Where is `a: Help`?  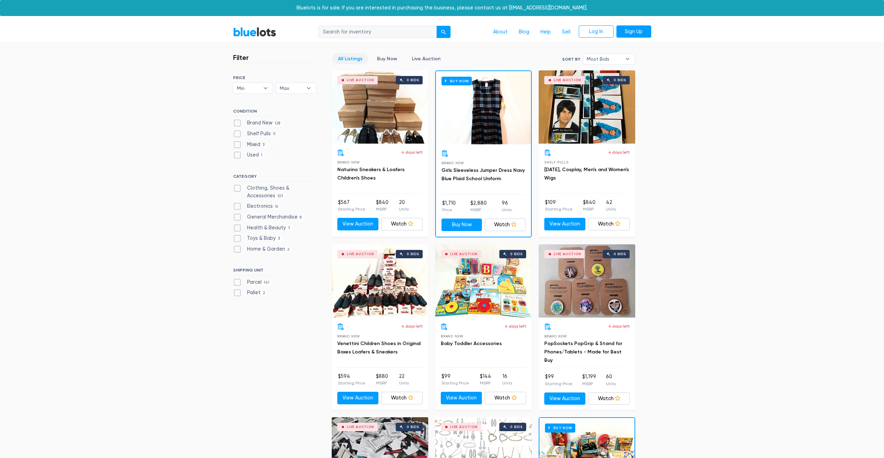
a: Help is located at coordinates (546, 32).